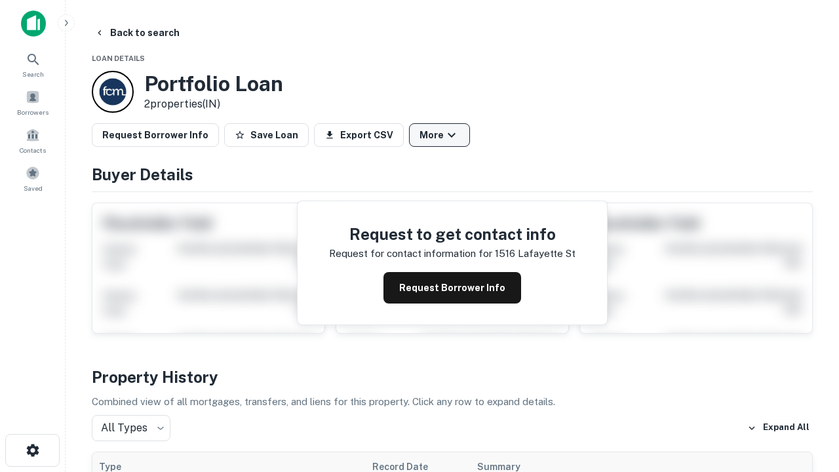 The image size is (839, 472). Describe the element at coordinates (33, 74) in the screenshot. I see `span: Search` at that location.